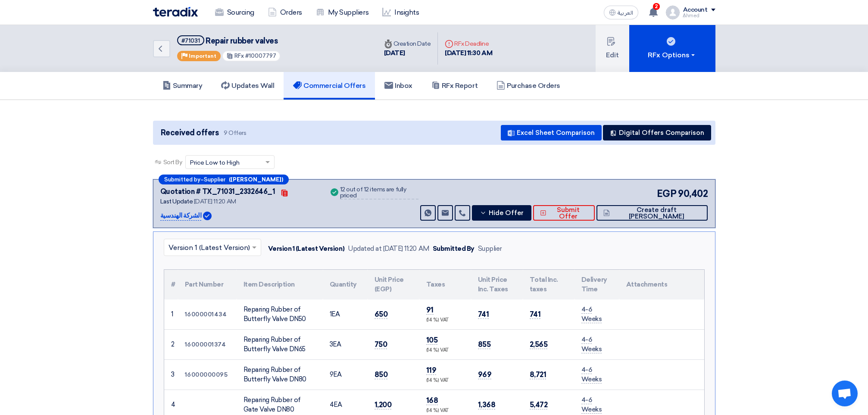 This screenshot has height=415, width=868. Describe the element at coordinates (497, 284) in the screenshot. I see `th: Unit Price Inc. Taxes` at that location.